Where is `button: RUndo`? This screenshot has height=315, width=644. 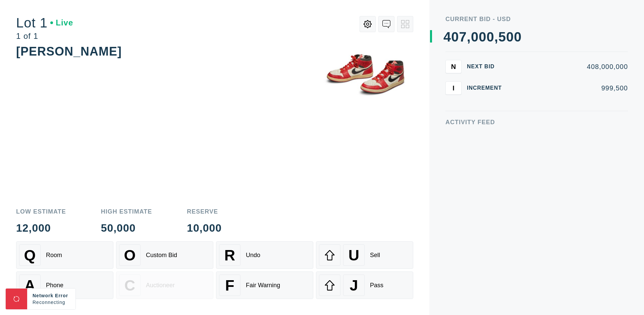 button: RUndo is located at coordinates (264, 255).